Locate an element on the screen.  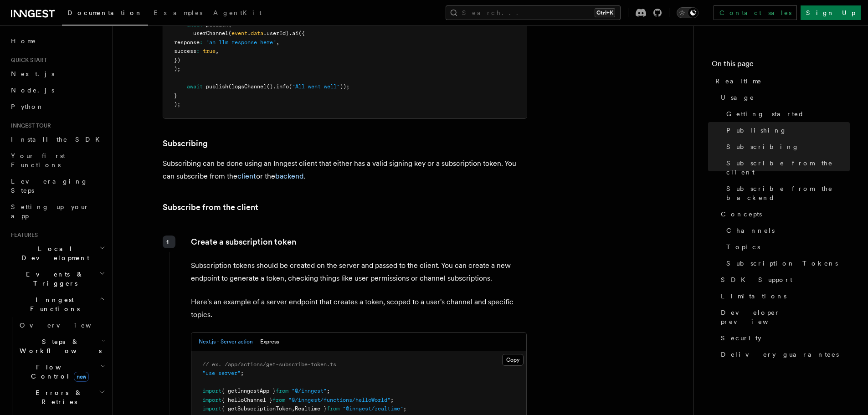
span: Documentation is located at coordinates (105, 12).